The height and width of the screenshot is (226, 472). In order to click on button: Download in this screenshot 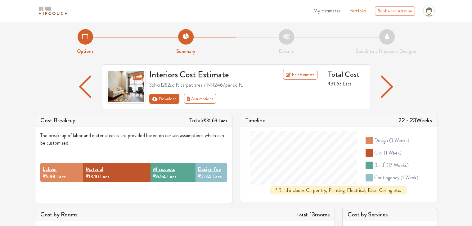, I will do `click(164, 99)`.